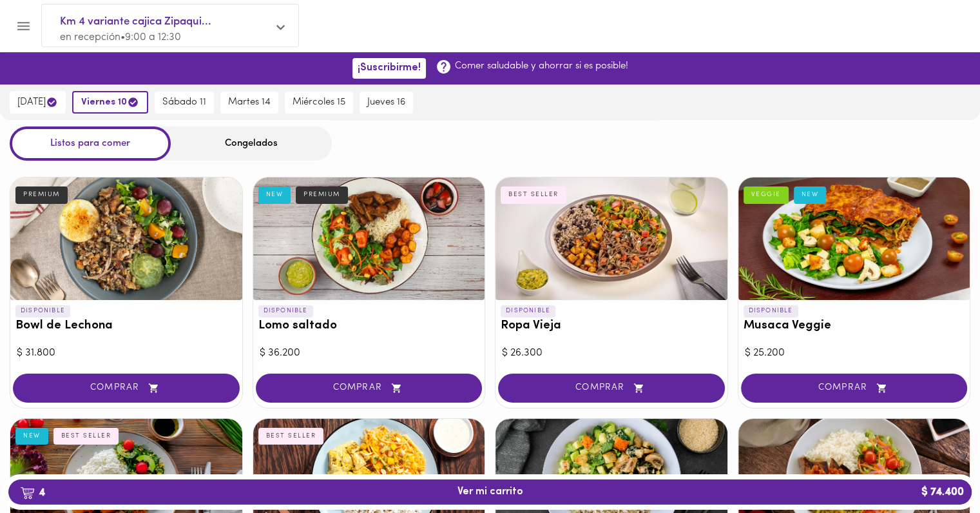 The image size is (980, 513). What do you see at coordinates (612, 326) in the screenshot?
I see `h3: Ropa Vieja` at bounding box center [612, 326].